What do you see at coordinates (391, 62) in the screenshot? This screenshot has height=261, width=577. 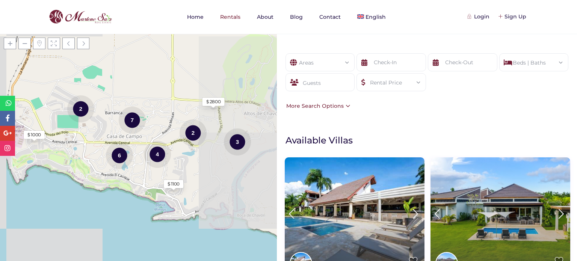 I see `input: Check-In` at bounding box center [391, 62].